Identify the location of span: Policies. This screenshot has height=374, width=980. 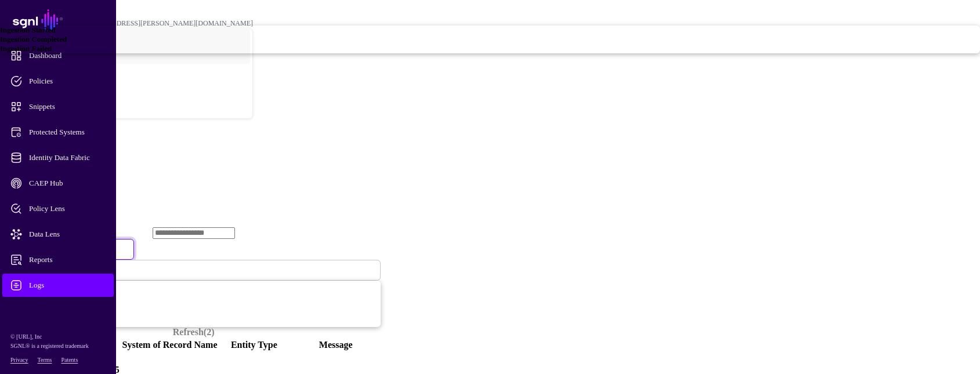
(68, 81).